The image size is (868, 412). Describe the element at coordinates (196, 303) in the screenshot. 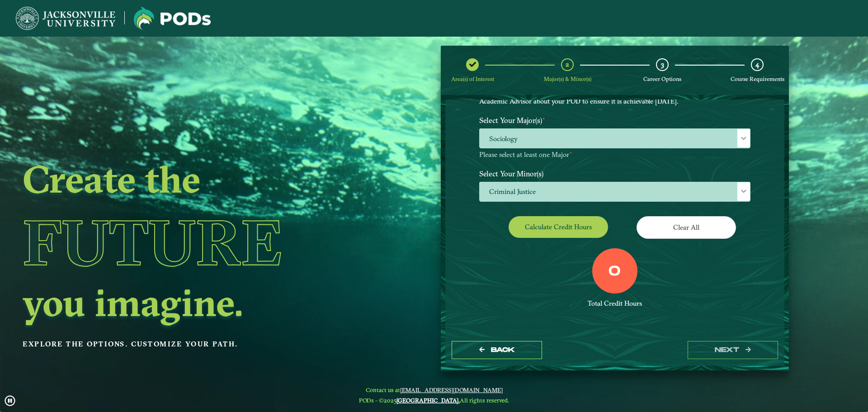

I see `h2: you imagine.` at that location.